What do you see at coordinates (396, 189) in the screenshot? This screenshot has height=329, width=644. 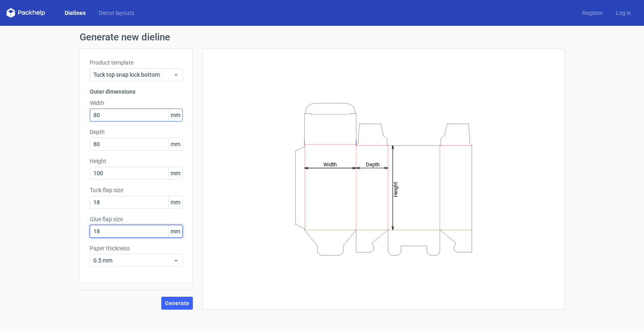 I see `tspan: Height` at bounding box center [396, 189].